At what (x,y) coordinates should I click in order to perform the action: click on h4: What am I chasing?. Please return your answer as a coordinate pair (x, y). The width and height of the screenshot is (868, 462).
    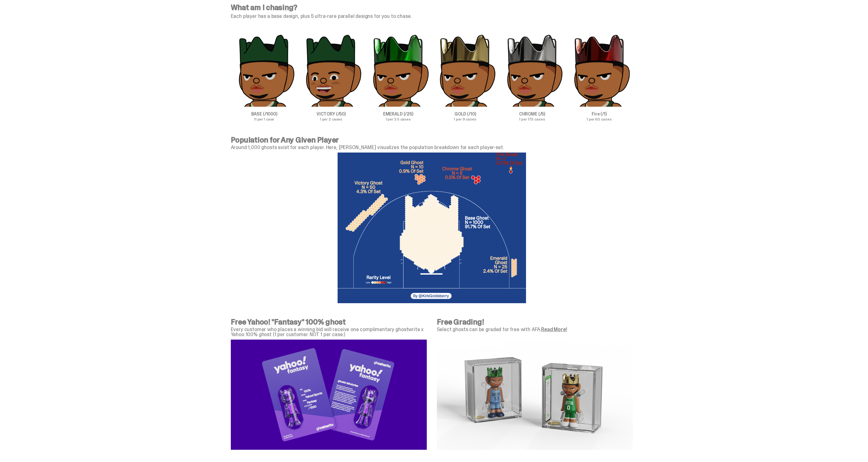
    Looking at the image, I should click on (432, 8).